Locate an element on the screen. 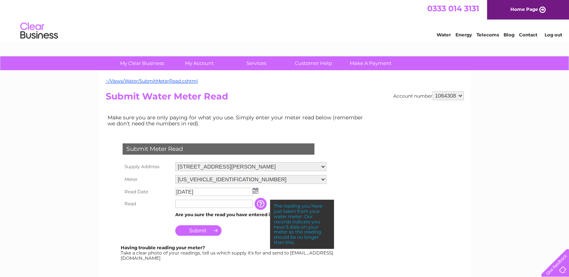  a: Make A Payment is located at coordinates (370, 63).